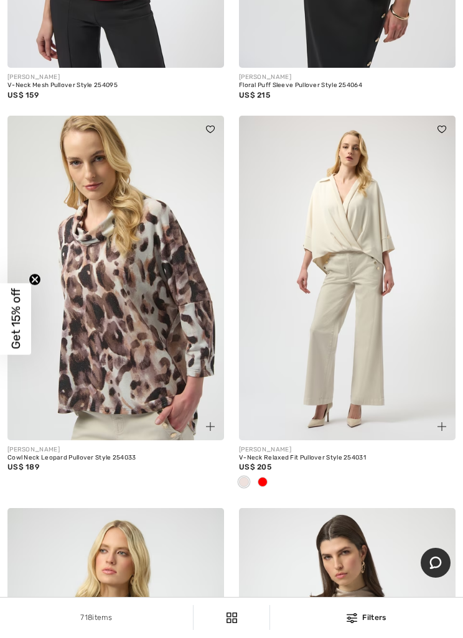  What do you see at coordinates (23, 467) in the screenshot?
I see `span: US$ 189` at bounding box center [23, 467].